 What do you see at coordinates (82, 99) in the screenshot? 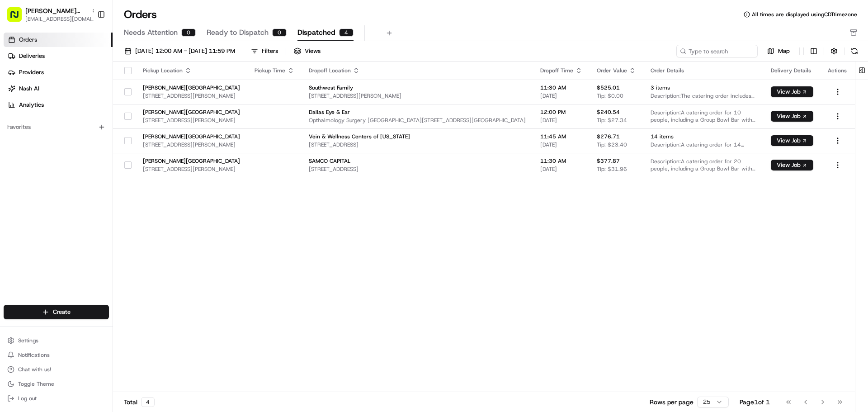
I see `div: We're available if you need us!` at bounding box center [82, 99].